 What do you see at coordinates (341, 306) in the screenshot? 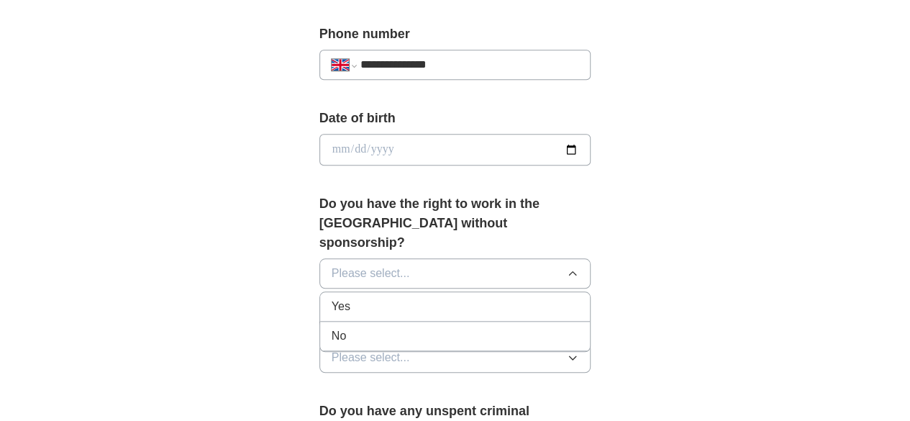
I see `span: Yes` at bounding box center [341, 306].